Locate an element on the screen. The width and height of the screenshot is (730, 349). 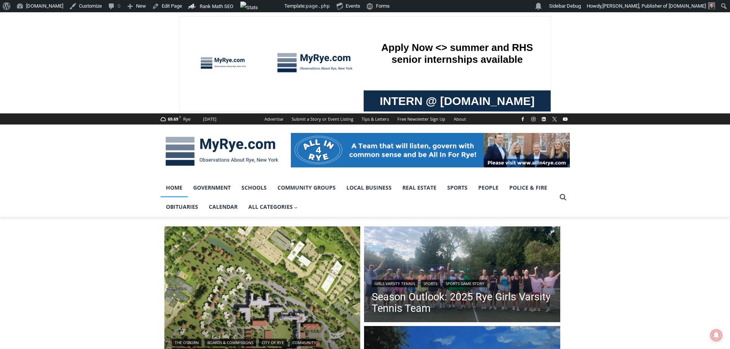
a: The Osborn is located at coordinates (187, 343).